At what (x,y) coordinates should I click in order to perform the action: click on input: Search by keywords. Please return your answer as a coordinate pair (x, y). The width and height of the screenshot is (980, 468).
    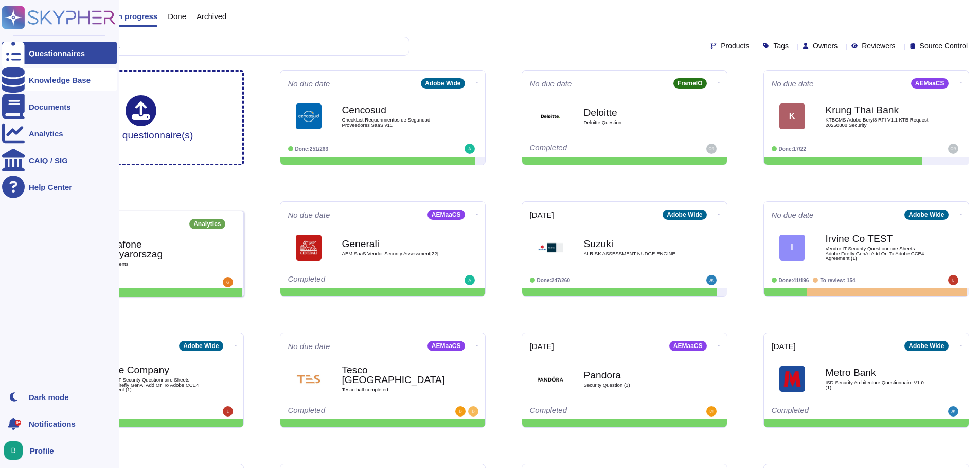
    Looking at the image, I should click on (225, 46).